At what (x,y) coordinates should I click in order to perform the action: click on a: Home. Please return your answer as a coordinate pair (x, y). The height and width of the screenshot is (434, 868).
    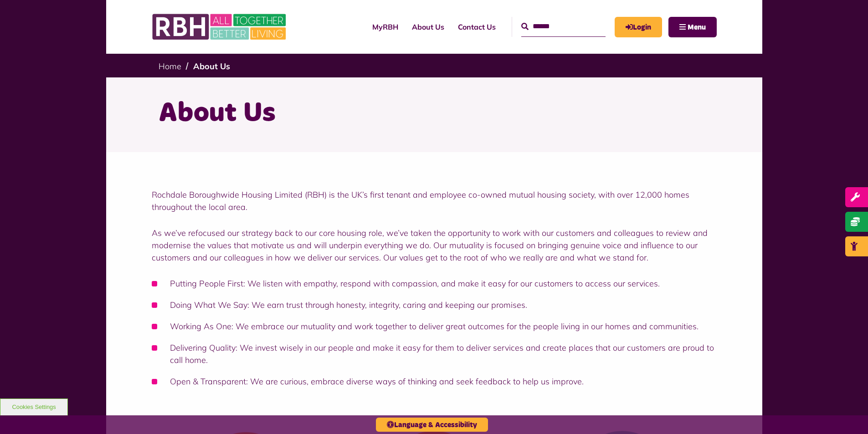
    Looking at the image, I should click on (170, 66).